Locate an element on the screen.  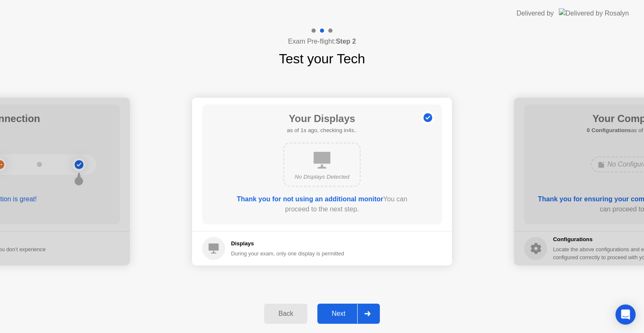
h1: Test your Tech is located at coordinates (322, 58).